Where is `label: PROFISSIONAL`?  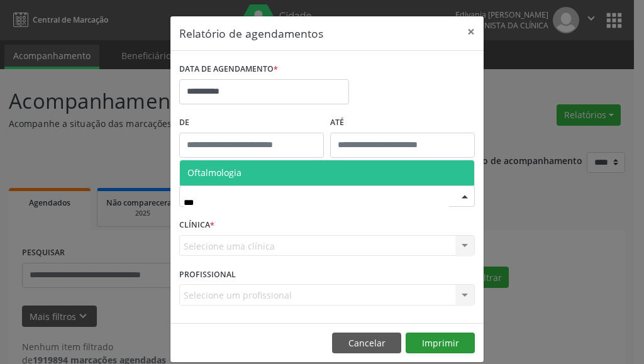
label: PROFISSIONAL is located at coordinates (208, 274).